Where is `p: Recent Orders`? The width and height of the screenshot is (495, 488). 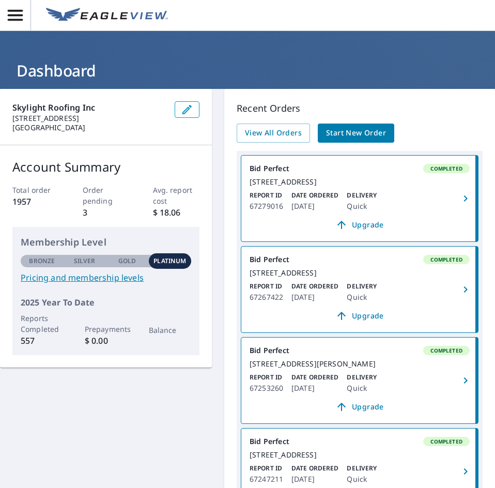 p: Recent Orders is located at coordinates (359, 108).